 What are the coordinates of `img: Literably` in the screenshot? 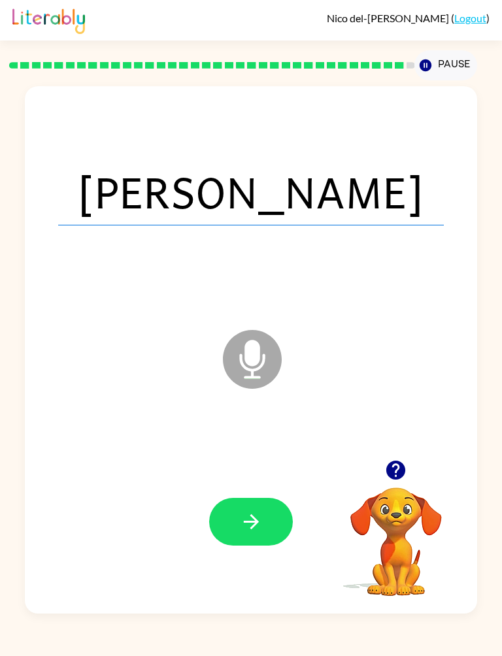 It's located at (48, 20).